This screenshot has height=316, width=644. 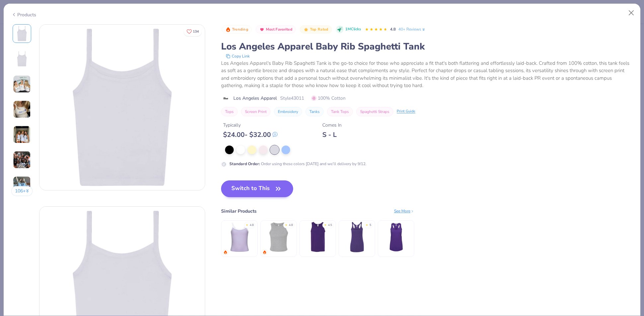 What do you see at coordinates (330, 225) in the screenshot?
I see `div: 4.5` at bounding box center [330, 225].